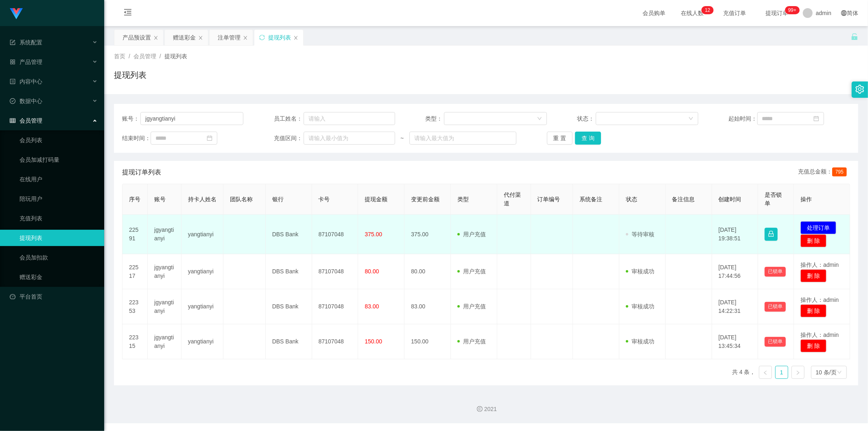 The image size is (868, 431). Describe the element at coordinates (160, 199) in the screenshot. I see `span: 账号` at that location.